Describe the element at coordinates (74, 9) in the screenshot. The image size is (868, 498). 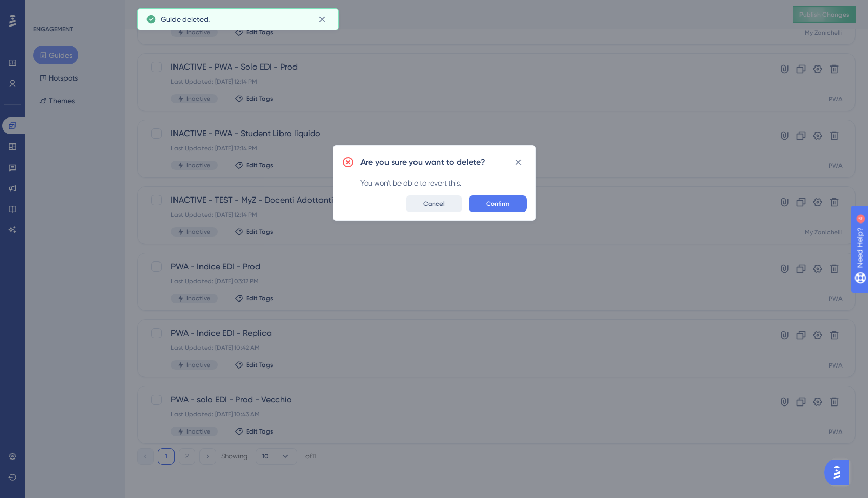
I see `div: 4` at that location.